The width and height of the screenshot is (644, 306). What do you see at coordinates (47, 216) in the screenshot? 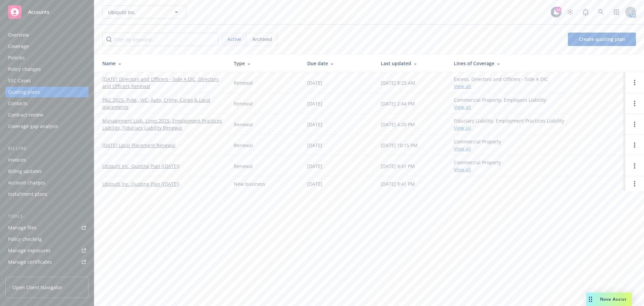
I see `div: Tools` at bounding box center [47, 216].